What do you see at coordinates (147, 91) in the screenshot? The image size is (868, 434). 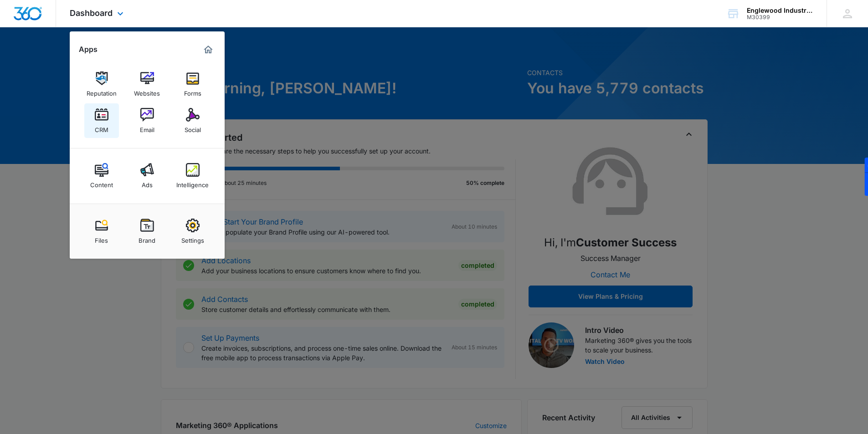 I see `div: Websites` at bounding box center [147, 91].